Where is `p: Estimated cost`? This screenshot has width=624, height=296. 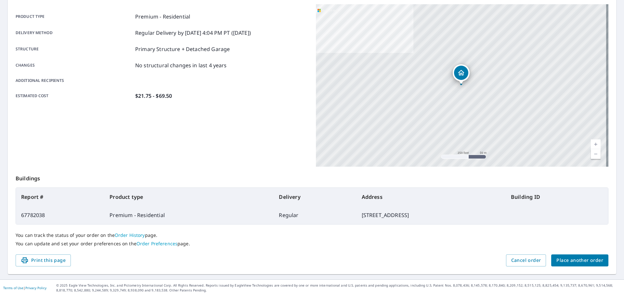
p: Estimated cost is located at coordinates (74, 96).